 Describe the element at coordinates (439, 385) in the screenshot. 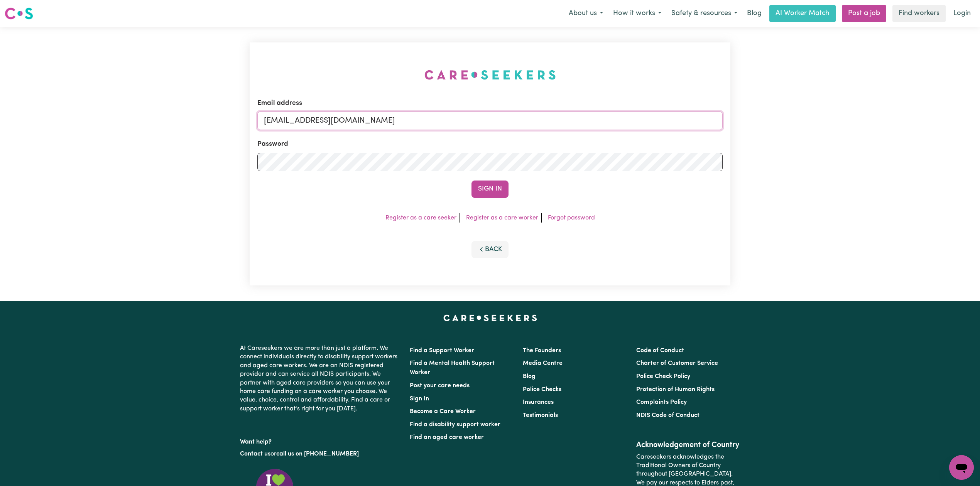

I see `a: Post your care needs` at that location.